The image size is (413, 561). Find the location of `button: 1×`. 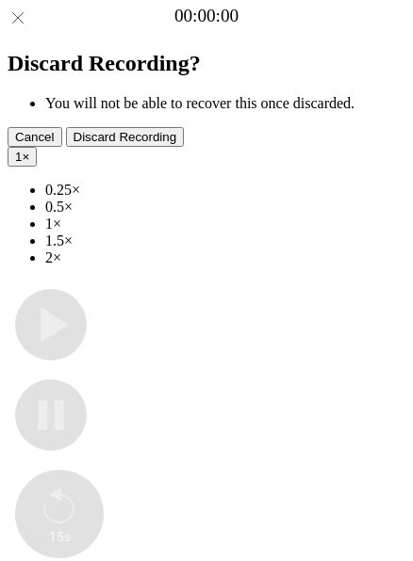

button: 1× is located at coordinates (22, 156).